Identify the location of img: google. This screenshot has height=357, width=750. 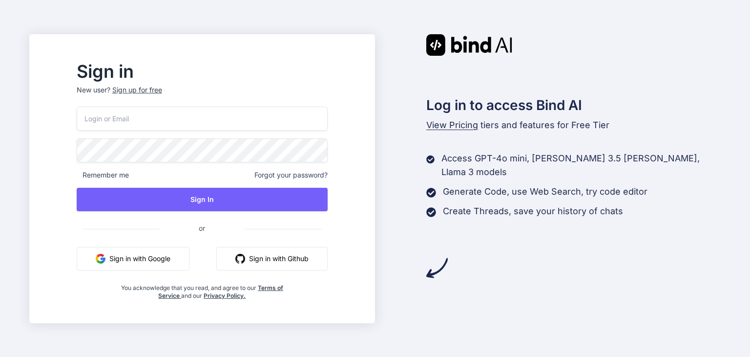
(101, 258).